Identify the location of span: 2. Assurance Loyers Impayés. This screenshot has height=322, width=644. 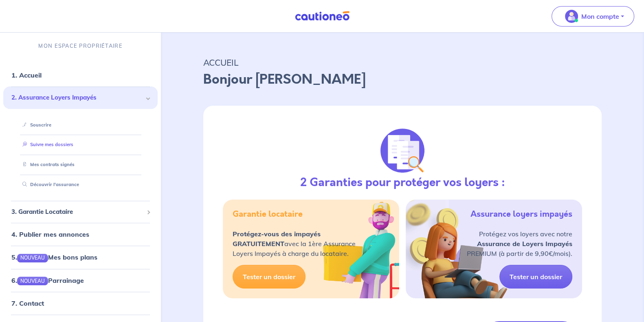
(77, 98).